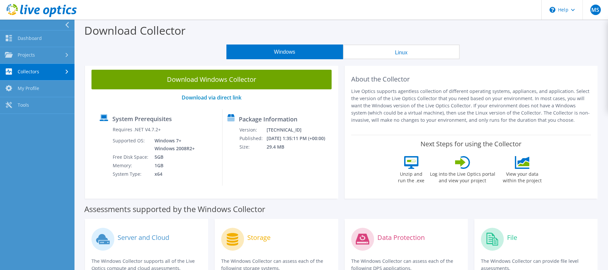 The image size is (608, 270). What do you see at coordinates (173, 174) in the screenshot?
I see `td: x64` at bounding box center [173, 174].